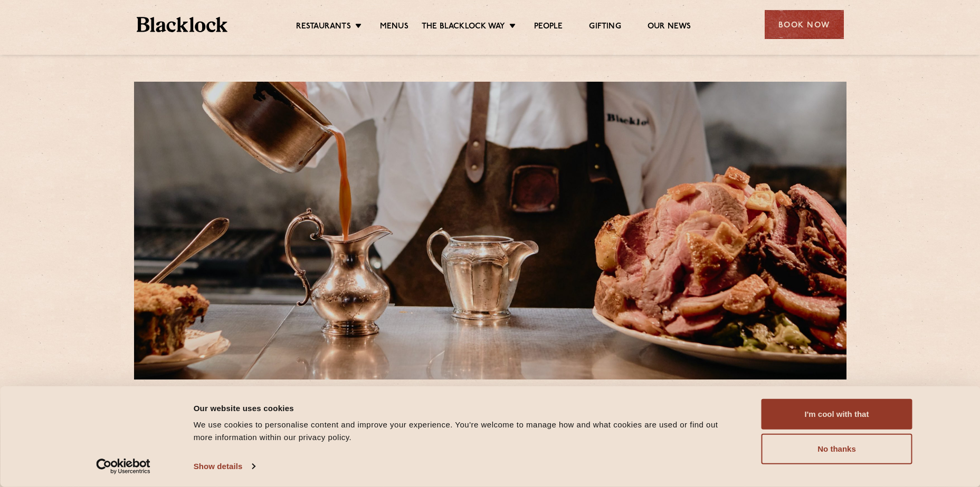  Describe the element at coordinates (669, 28) in the screenshot. I see `a: Our News` at that location.